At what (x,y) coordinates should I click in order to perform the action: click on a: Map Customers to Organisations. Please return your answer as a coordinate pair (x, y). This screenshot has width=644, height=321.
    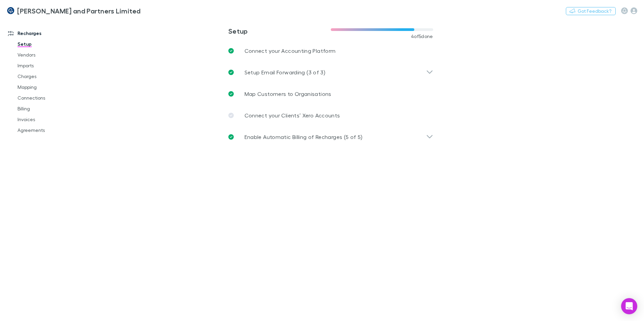
    Looking at the image, I should click on (331, 94).